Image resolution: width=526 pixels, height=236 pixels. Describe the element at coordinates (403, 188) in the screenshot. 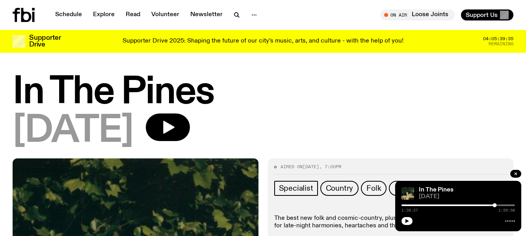

I see `a: Indie` at that location.